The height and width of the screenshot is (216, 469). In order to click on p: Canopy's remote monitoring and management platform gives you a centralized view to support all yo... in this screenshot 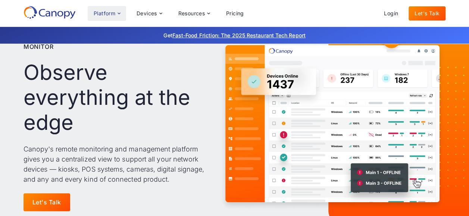, I will do `click(114, 164)`.